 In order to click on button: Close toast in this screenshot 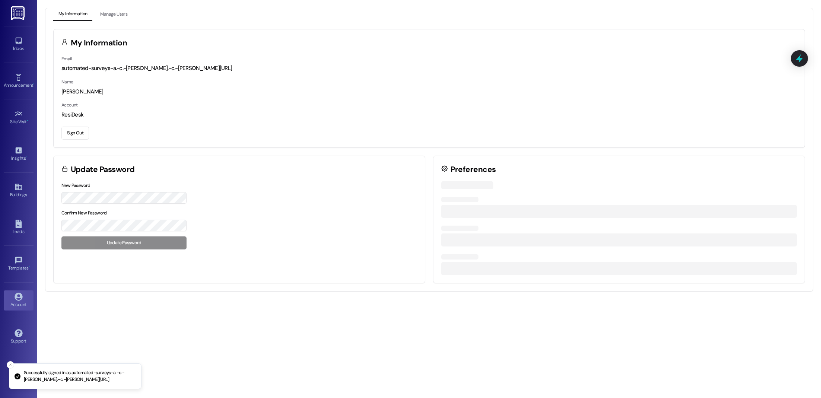, I will do `click(10, 365)`.